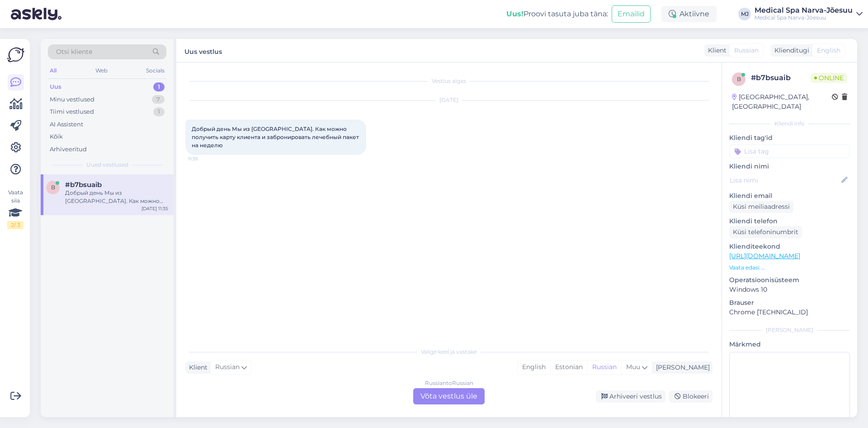 This screenshot has height=428, width=868. Describe the element at coordinates (604, 367) in the screenshot. I see `div: Russian` at that location.